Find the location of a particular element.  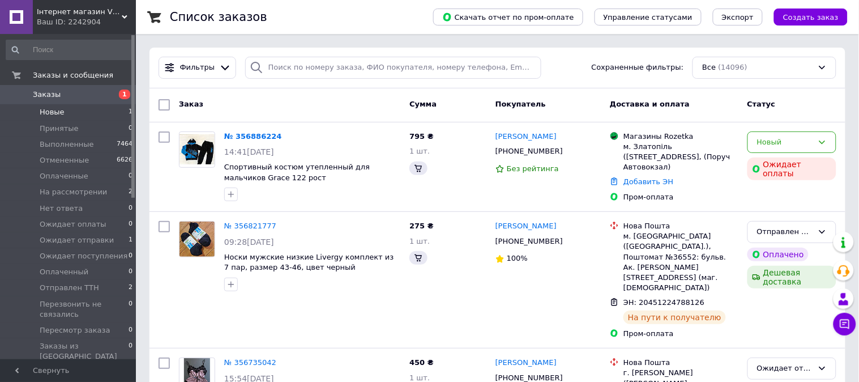

div: Новый is located at coordinates (785, 142).